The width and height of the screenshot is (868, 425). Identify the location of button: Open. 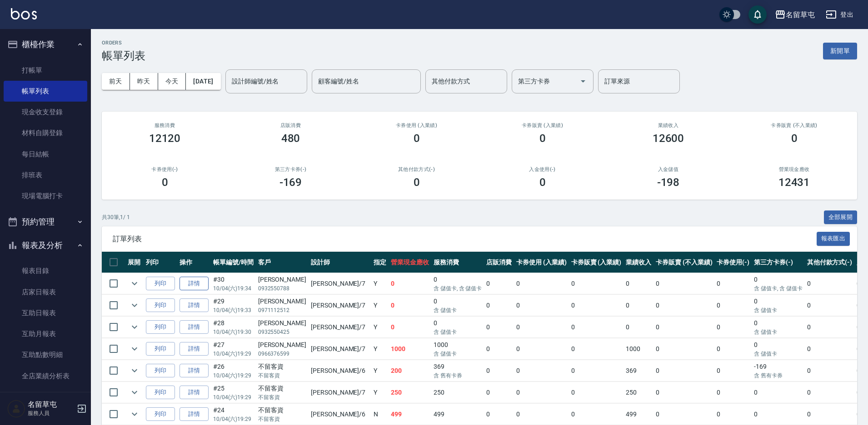
(583, 81).